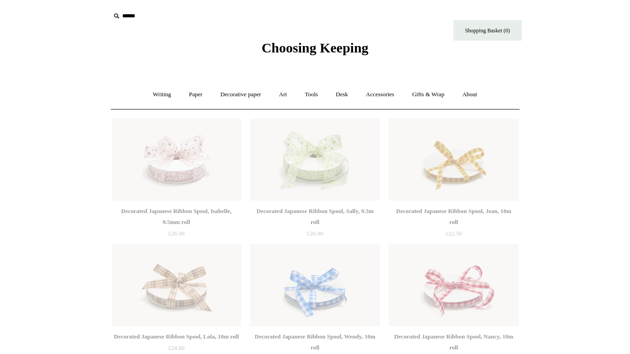 The image size is (630, 354). I want to click on span: £22.50, so click(454, 233).